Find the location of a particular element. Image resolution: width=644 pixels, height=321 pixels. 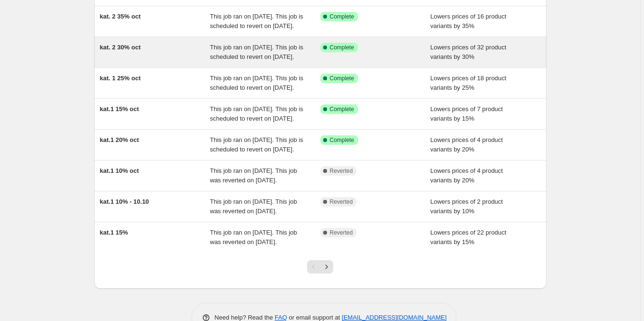

a: FAQ is located at coordinates (281, 317).